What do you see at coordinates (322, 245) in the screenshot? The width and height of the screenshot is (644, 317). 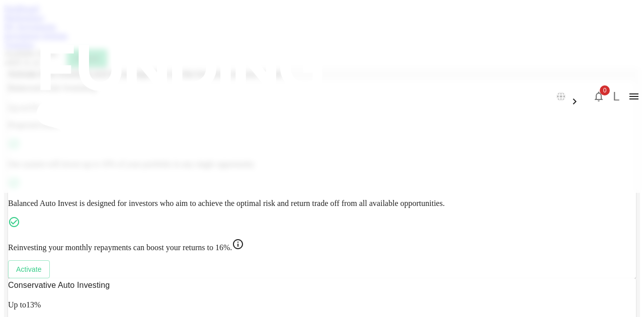 I see `p: Reinvesting your monthly repayments can boost your returns to 16%.` at bounding box center [322, 245].